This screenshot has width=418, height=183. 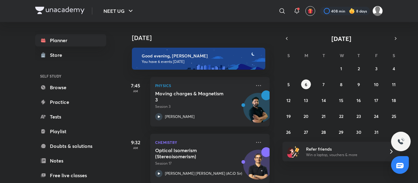 What do you see at coordinates (394, 69) in the screenshot?
I see `button: October 4, 2025` at bounding box center [394, 69].